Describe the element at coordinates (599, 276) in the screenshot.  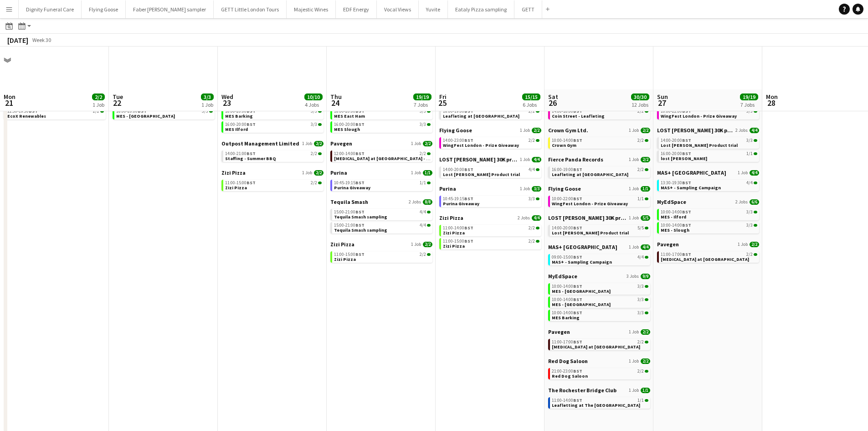
I see `a: MyEdSpace3 Jobs9/9` at that location.